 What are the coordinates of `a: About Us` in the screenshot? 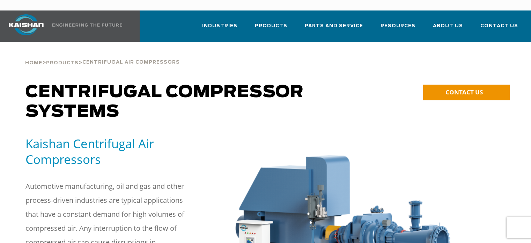 It's located at (448, 29).